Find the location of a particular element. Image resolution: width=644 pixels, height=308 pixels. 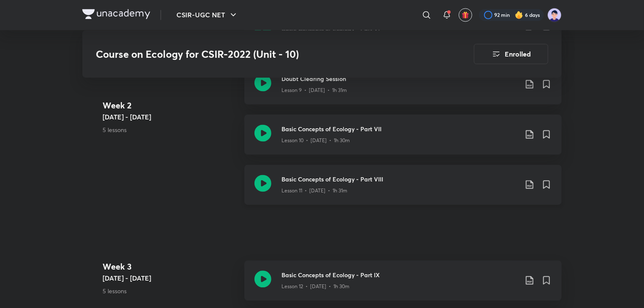

h3: Basic Concepts of Ecology - Part VII is located at coordinates (400, 129).